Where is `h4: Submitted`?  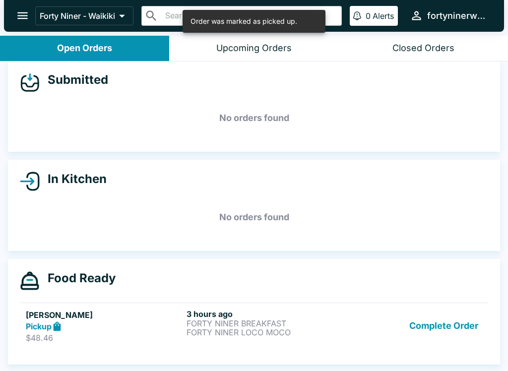
h4: Submitted is located at coordinates (74, 80).